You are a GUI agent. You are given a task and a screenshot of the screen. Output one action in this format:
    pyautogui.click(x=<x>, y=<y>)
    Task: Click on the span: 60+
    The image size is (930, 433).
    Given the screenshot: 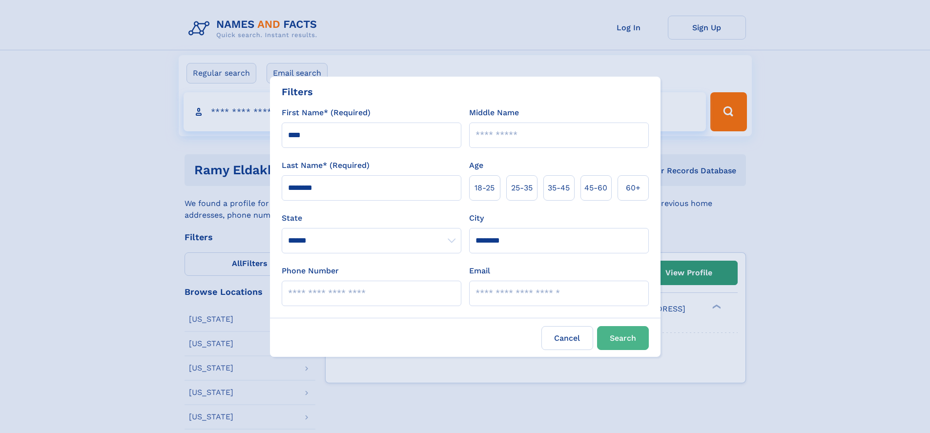 What is the action you would take?
    pyautogui.click(x=633, y=188)
    